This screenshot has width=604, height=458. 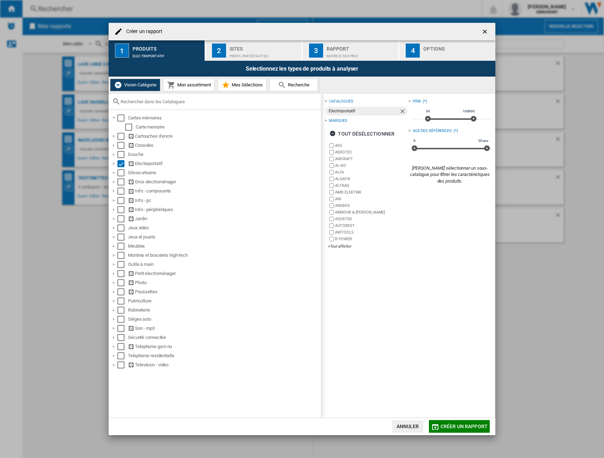 I want to click on div: Produits, so click(x=167, y=47).